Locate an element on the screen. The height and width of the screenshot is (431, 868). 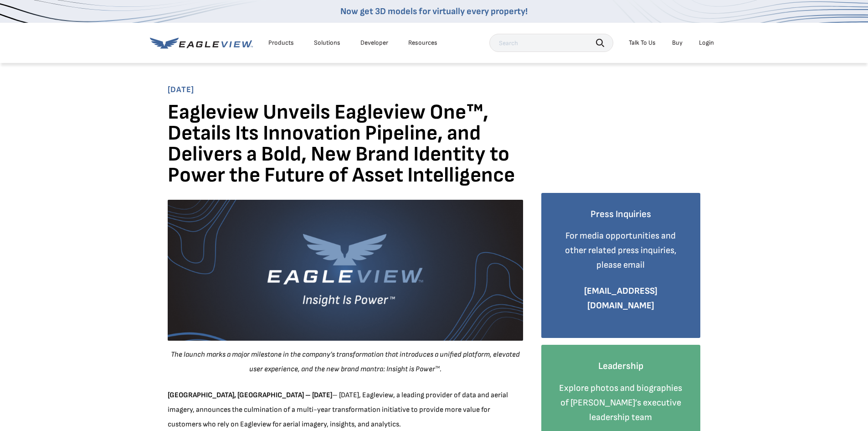
div: Login is located at coordinates (706, 43).